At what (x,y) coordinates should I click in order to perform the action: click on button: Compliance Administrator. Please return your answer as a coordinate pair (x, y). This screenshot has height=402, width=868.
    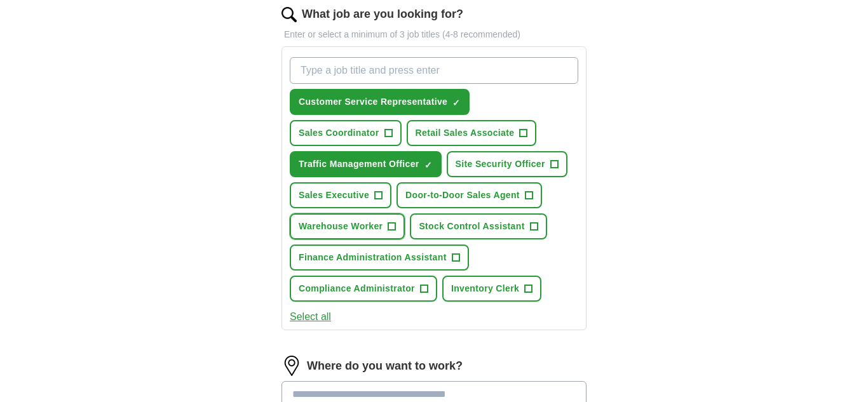
    Looking at the image, I should click on (363, 288).